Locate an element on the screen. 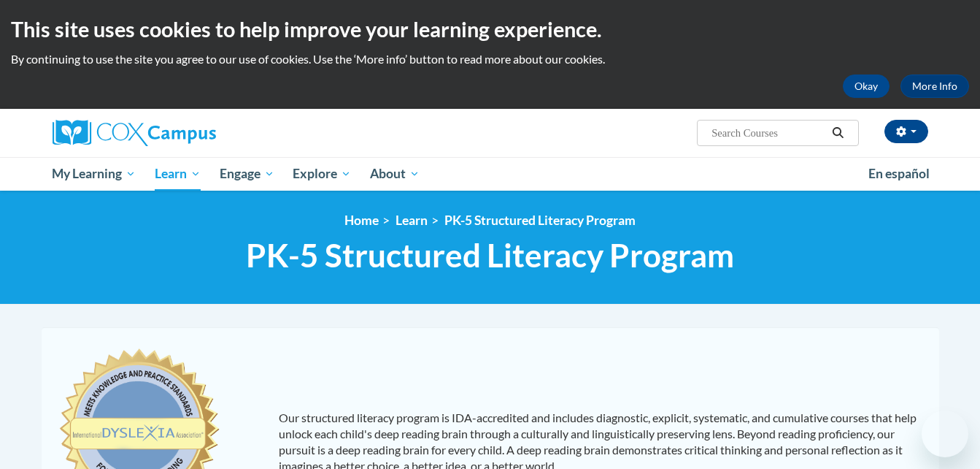 The image size is (980, 469). span: Engage is located at coordinates (247, 174).